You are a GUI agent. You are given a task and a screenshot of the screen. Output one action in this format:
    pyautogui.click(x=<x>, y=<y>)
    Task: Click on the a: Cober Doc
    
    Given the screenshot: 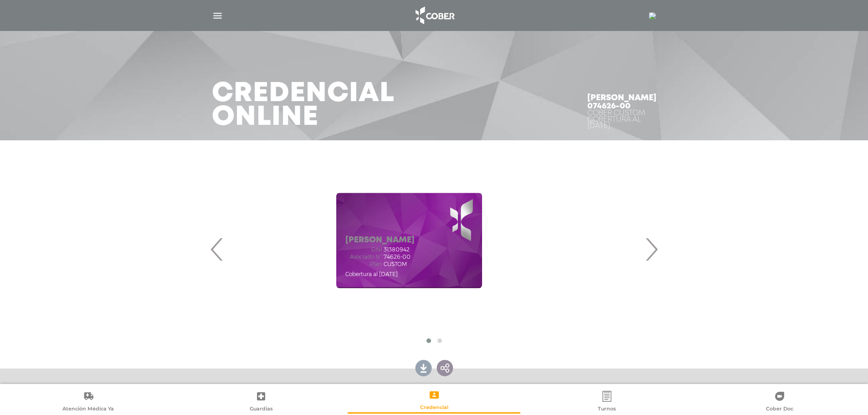 What is the action you would take?
    pyautogui.click(x=779, y=402)
    